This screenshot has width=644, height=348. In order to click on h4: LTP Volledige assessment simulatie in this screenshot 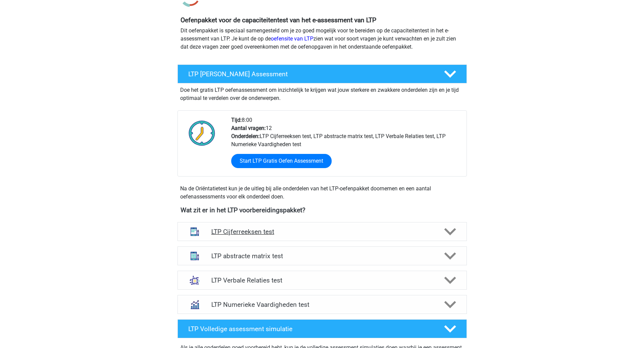, I will do `click(311, 329)`.